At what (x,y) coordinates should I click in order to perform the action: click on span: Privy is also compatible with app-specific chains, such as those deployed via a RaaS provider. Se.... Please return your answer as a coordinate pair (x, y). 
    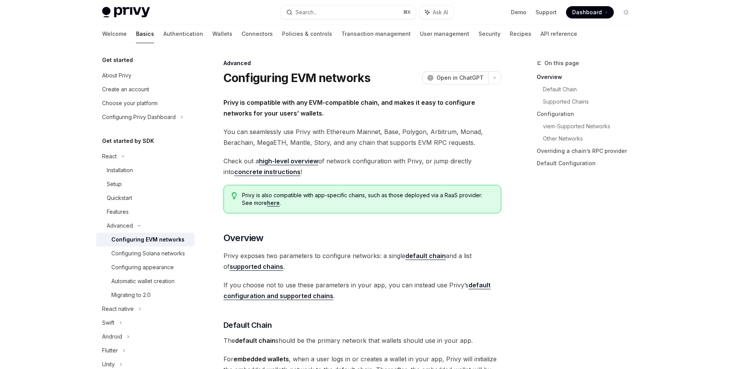
    Looking at the image, I should click on (367, 199).